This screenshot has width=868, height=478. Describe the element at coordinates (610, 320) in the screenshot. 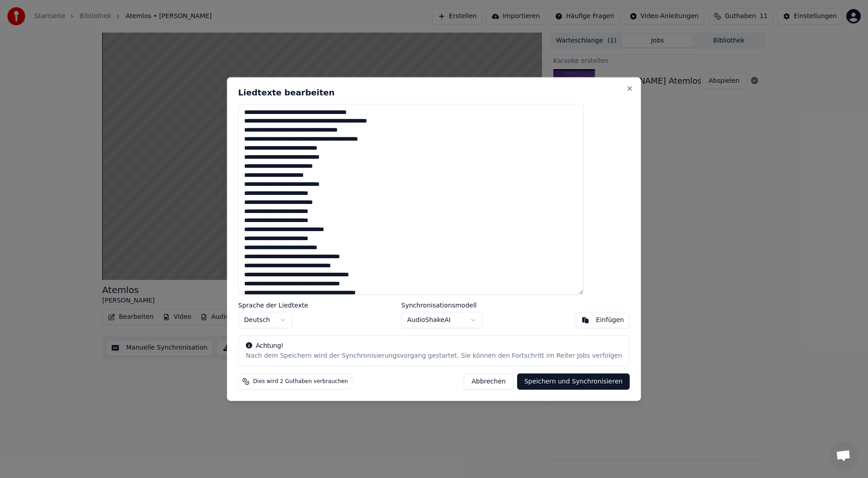

I see `div: Einfügen` at that location.